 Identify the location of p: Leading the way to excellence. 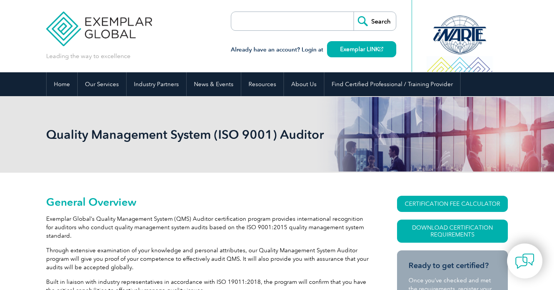
(88, 56).